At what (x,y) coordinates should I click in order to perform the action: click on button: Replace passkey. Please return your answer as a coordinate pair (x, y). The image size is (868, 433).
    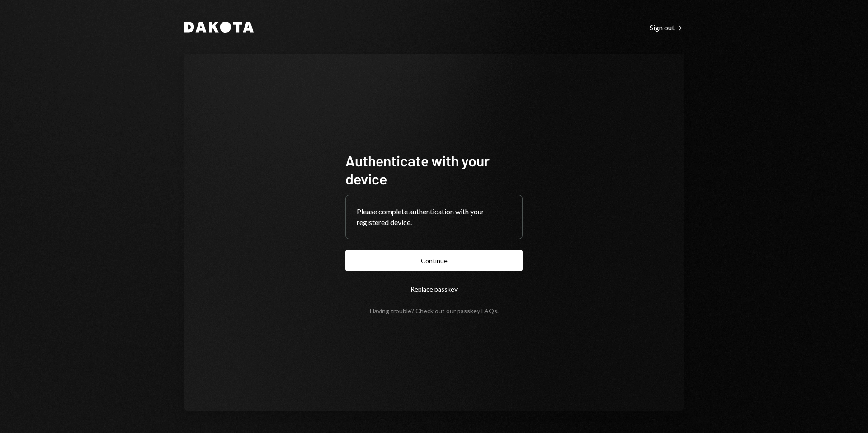
    Looking at the image, I should click on (434, 289).